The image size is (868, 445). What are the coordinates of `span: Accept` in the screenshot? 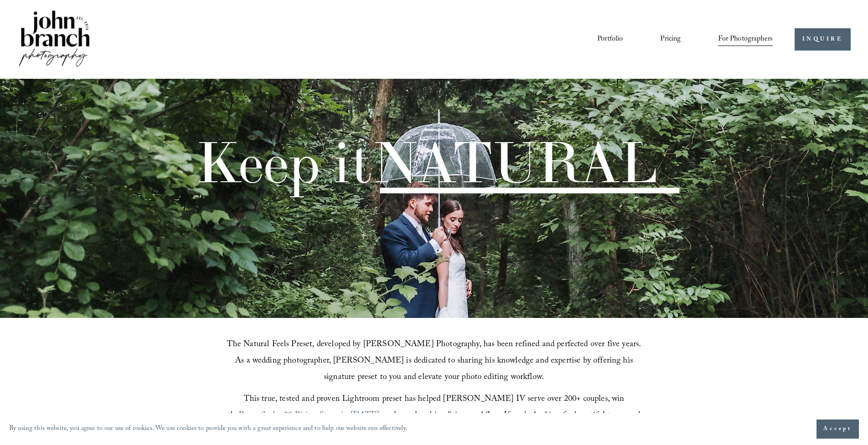 It's located at (838, 429).